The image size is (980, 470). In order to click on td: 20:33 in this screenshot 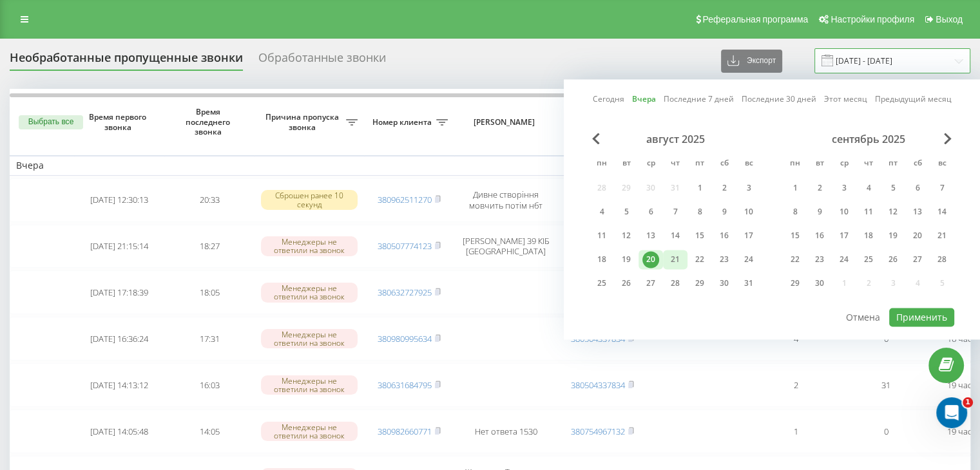, I will do `click(209, 201)`.